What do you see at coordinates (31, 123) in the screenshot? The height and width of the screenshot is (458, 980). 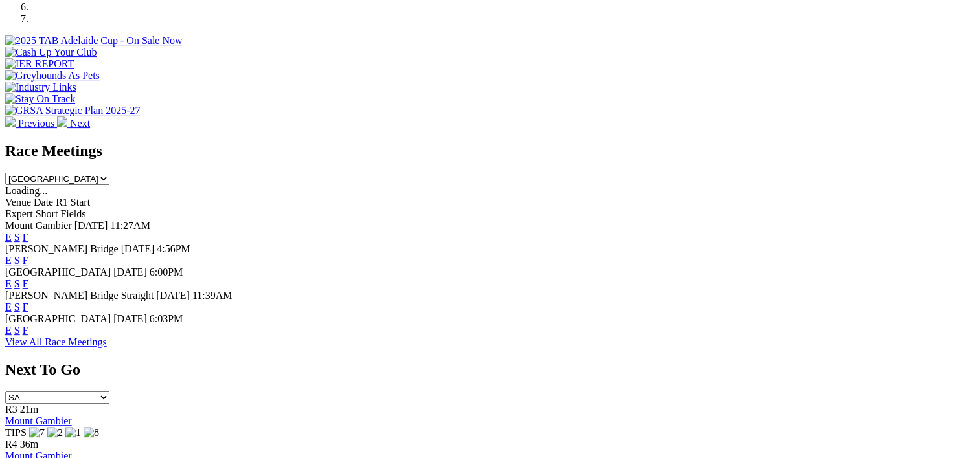 I see `a: Previous` at bounding box center [31, 123].